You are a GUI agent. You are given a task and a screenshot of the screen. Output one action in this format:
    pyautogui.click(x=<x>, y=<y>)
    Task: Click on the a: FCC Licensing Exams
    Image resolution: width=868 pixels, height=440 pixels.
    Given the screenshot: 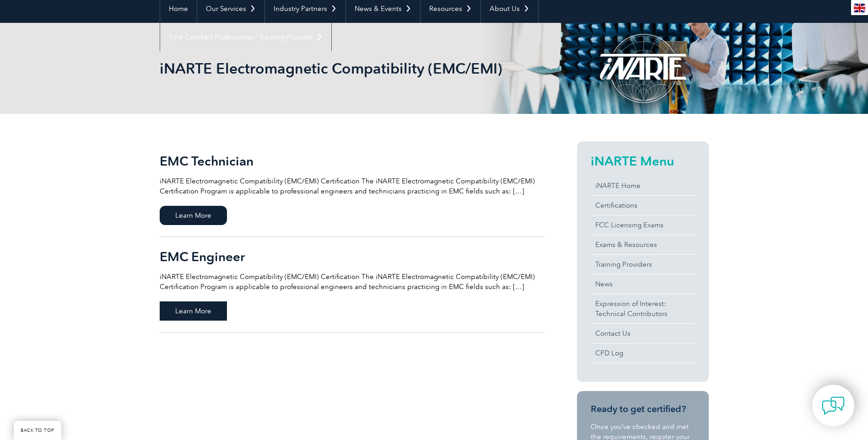 What is the action you would take?
    pyautogui.click(x=643, y=225)
    